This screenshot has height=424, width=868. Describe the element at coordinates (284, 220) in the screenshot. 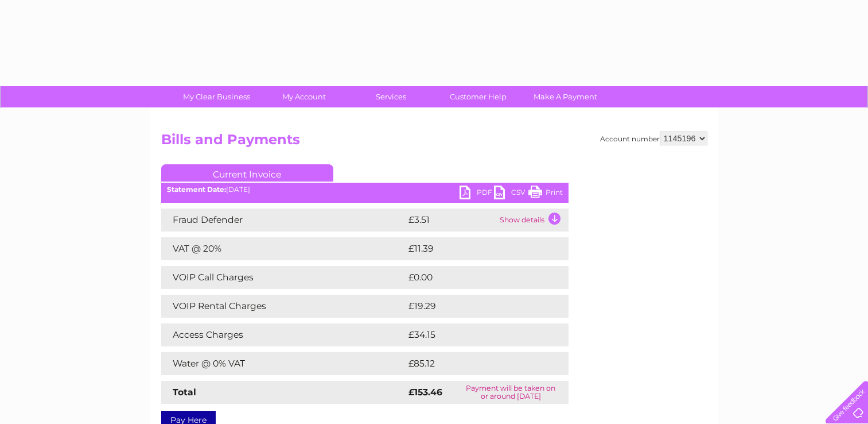

I see `td: Fraud Defender` at that location.